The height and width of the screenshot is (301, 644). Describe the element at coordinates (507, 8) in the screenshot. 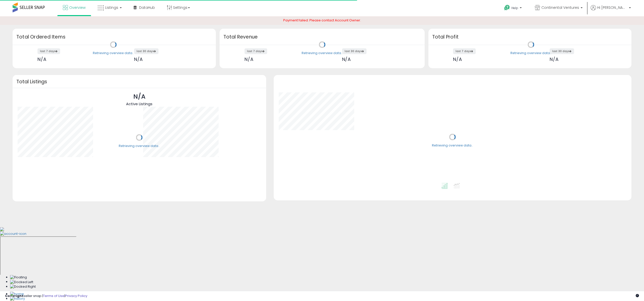

I see `i: Get Help` at that location.